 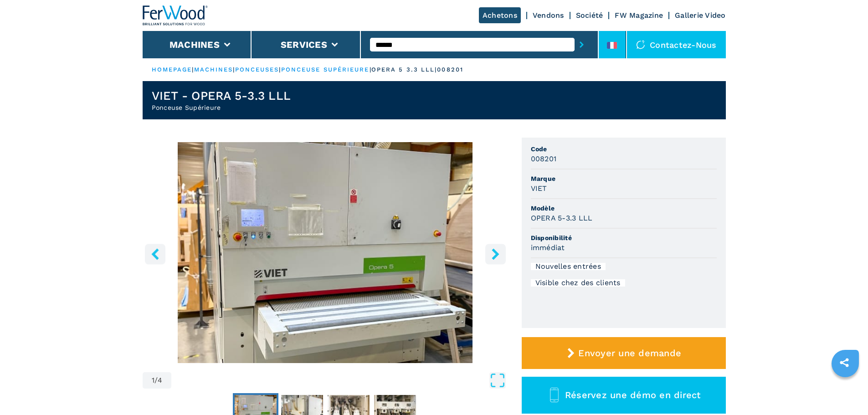 I want to click on a: Gallerie Video, so click(x=700, y=15).